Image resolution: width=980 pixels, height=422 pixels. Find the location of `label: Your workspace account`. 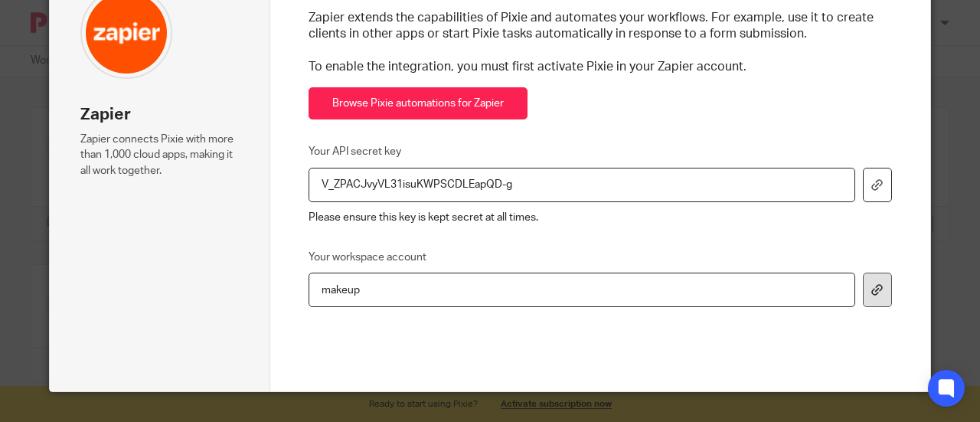

label: Your workspace account is located at coordinates (368, 257).